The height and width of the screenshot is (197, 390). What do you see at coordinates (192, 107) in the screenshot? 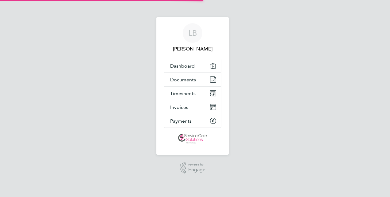
I see `a: Invoices` at bounding box center [192, 107].